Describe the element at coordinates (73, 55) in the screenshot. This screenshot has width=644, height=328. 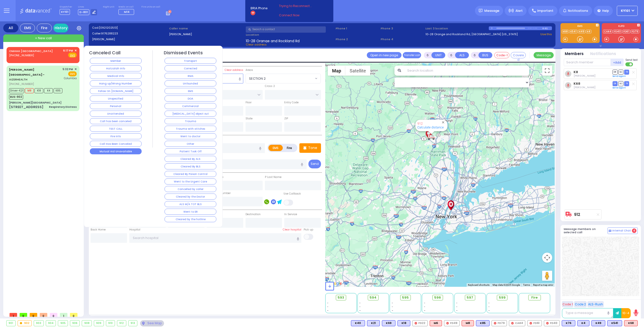
I see `u: EMS` at that location.